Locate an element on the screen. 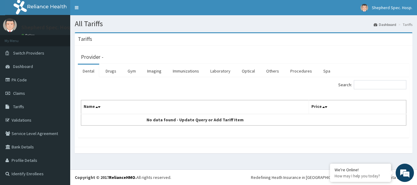 The width and height of the screenshot is (417, 185). a: Online is located at coordinates (29, 35).